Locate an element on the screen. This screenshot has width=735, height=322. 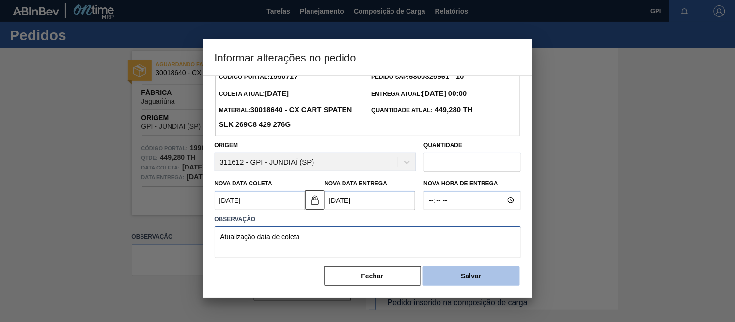
span: Pedido SAP: is located at coordinates (418, 77).